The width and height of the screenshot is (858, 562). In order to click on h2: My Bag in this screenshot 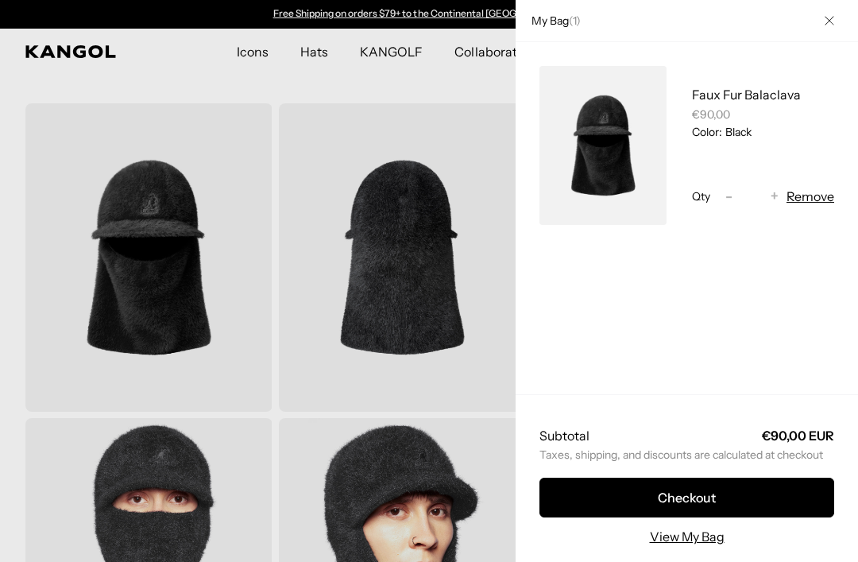, I will do `click(552, 21)`.